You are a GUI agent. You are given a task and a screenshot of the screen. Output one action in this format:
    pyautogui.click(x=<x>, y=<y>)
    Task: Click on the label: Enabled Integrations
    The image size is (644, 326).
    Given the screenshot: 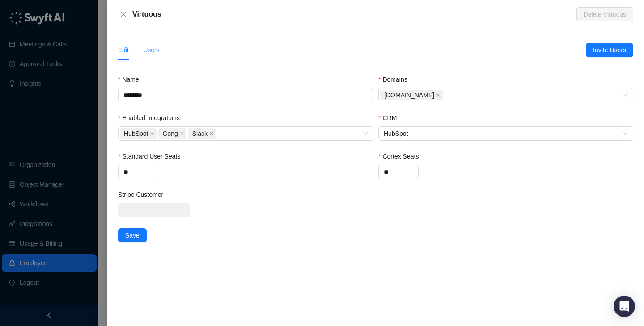 What is the action you would take?
    pyautogui.click(x=152, y=118)
    